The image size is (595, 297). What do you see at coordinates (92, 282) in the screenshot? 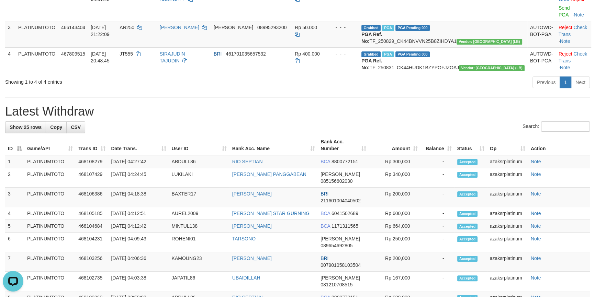
I see `td: 468102735` at bounding box center [92, 282].